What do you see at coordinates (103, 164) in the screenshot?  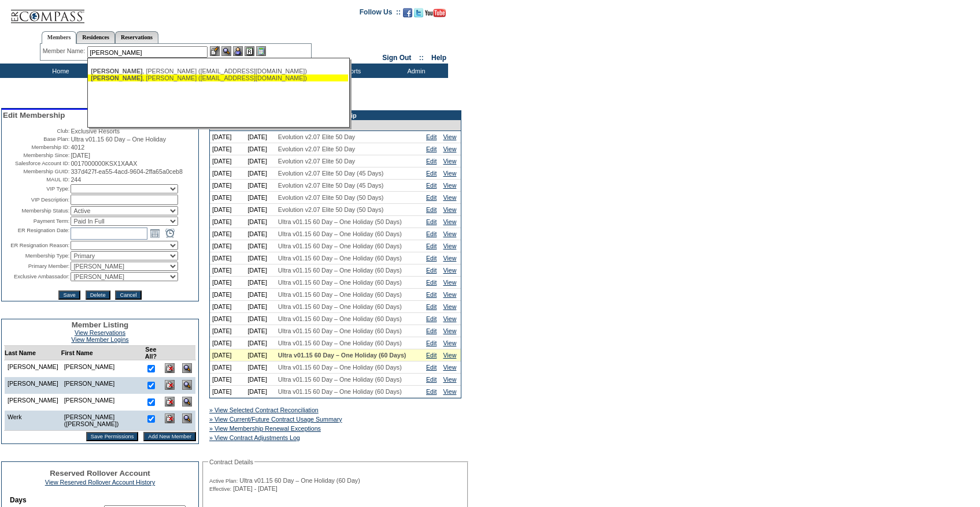 I see `span: 0017000000KSX1XAAX` at bounding box center [103, 164].